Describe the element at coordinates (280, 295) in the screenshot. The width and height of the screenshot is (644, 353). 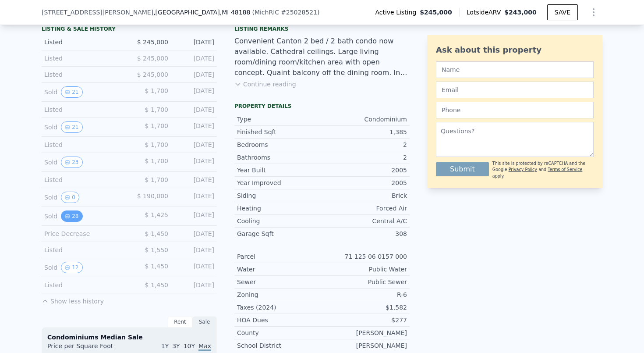
I see `div: Zoning` at that location.